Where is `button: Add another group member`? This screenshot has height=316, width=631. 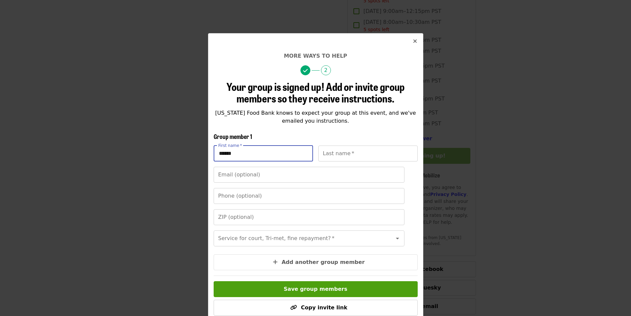 button: Add another group member is located at coordinates (316, 262).